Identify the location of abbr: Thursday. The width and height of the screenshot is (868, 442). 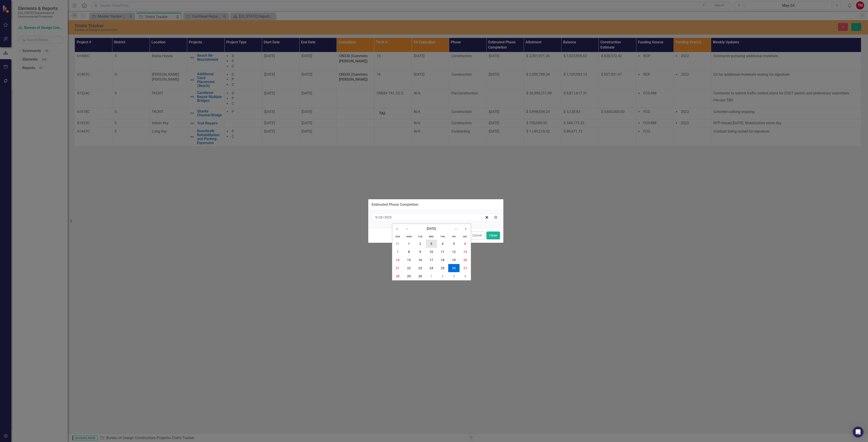
(442, 237).